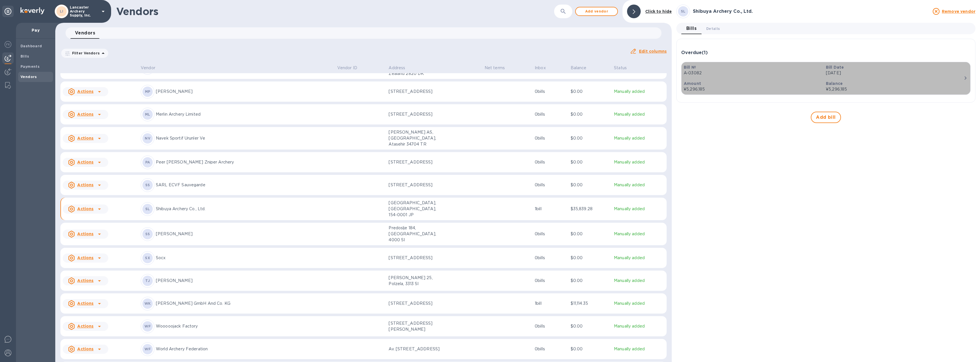 This screenshot has height=362, width=980. I want to click on b: Click to hide, so click(658, 12).